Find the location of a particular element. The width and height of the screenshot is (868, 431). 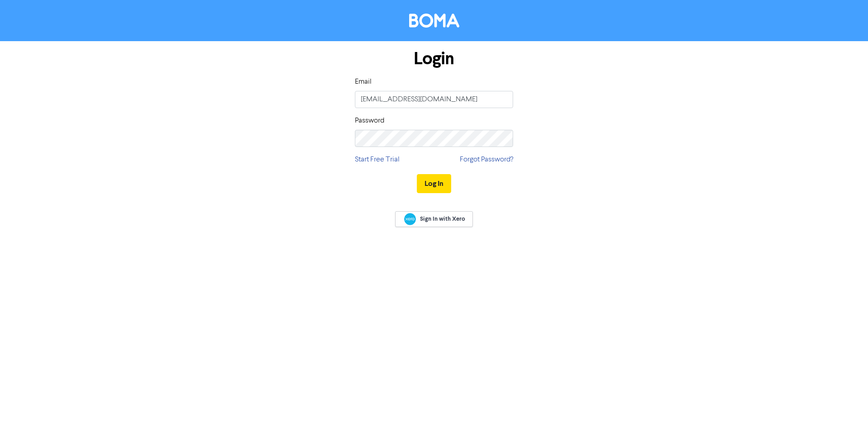

img: BOMA Logo is located at coordinates (434, 20).